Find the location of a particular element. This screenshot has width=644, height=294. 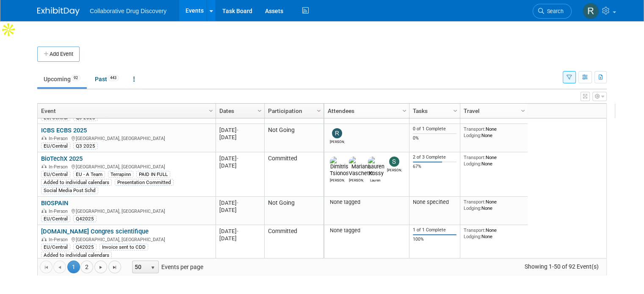

span: Collaborative Drug Discovery is located at coordinates (128, 11).